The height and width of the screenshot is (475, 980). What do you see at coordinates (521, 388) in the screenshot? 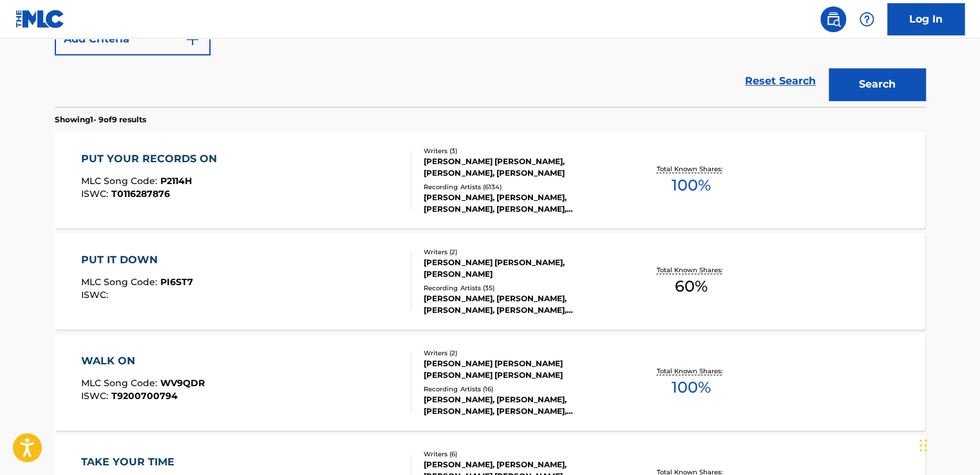
I see `div: Recording Artists ( 16 )` at bounding box center [521, 388].